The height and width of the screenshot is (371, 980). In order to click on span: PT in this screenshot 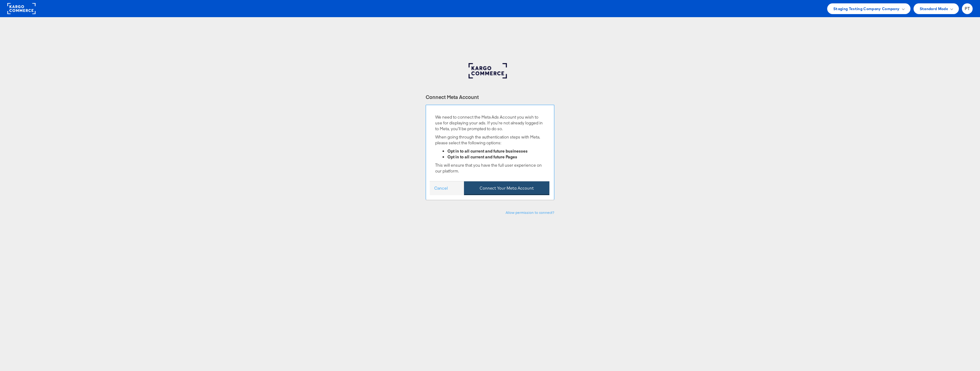, I will do `click(967, 8)`.